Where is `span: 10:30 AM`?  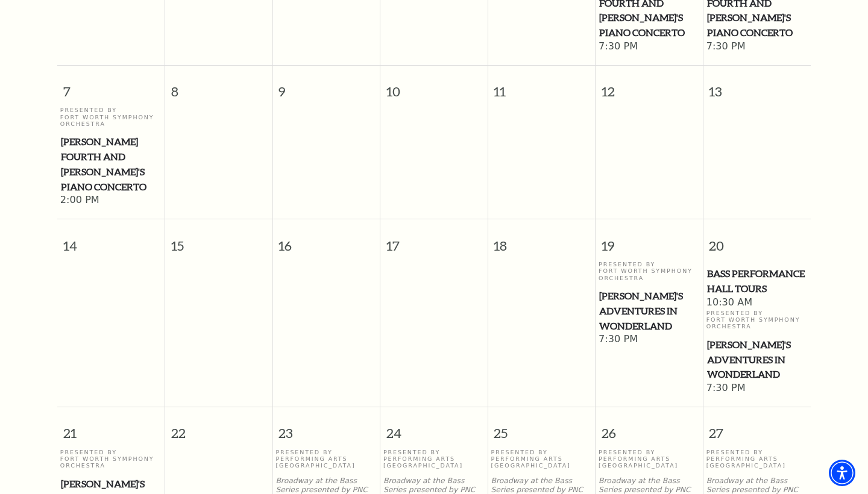 span: 10:30 AM is located at coordinates (758, 303).